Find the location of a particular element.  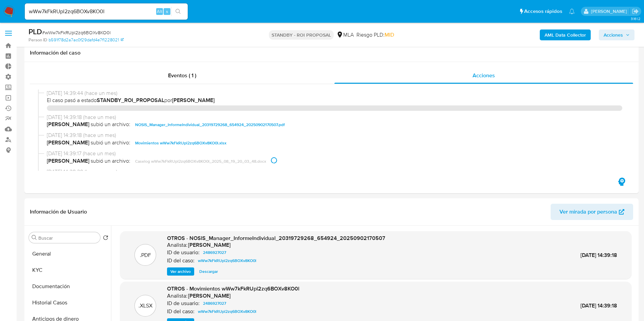

span: Ver mirada por persona is located at coordinates (588, 212).